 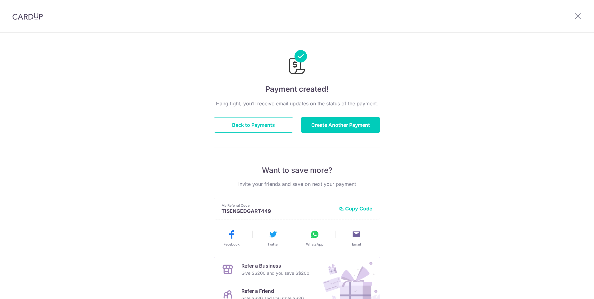 I want to click on p: Refer a Friend, so click(x=273, y=291).